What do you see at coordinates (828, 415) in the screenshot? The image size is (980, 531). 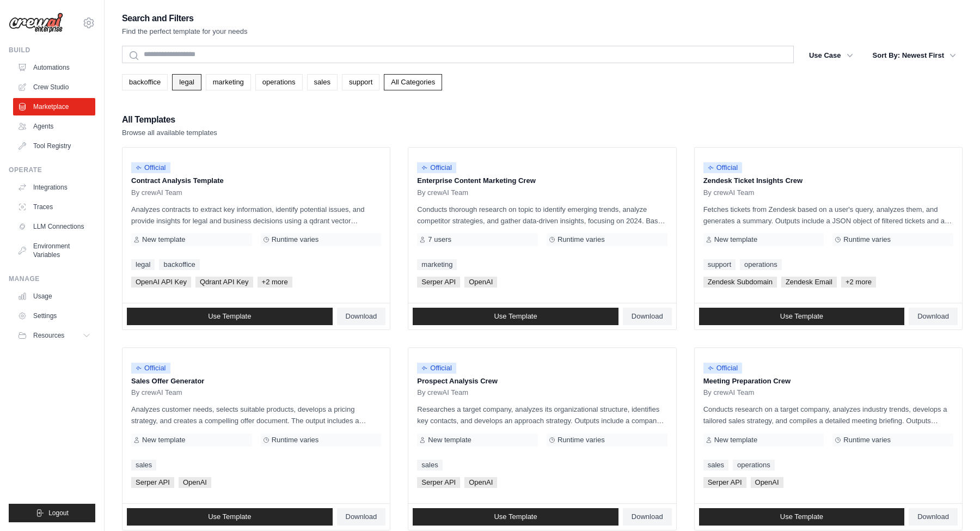 I see `p: Conducts research on a target company, analyzes industry trends, develops a tailored sales strate...` at bounding box center [828, 415].